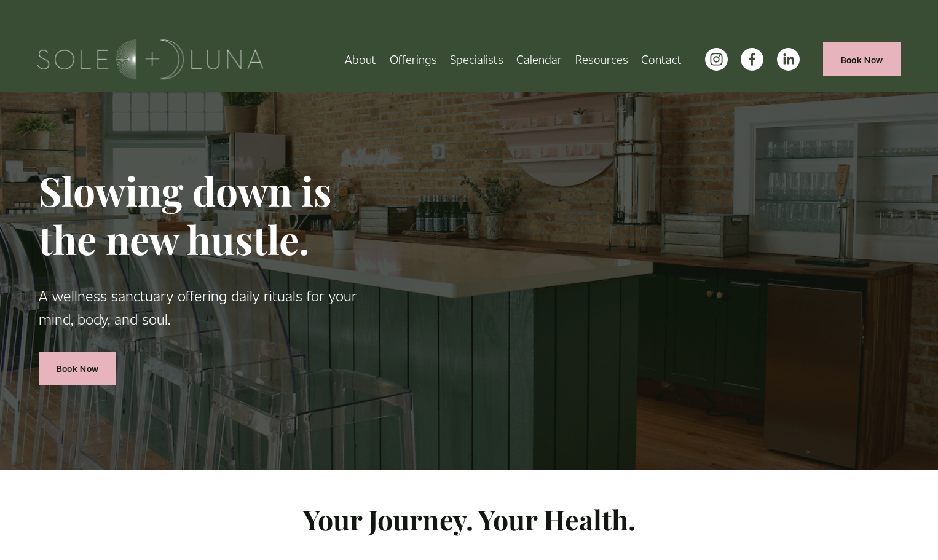 This screenshot has width=938, height=560. I want to click on a: facebook-unauth, so click(752, 59).